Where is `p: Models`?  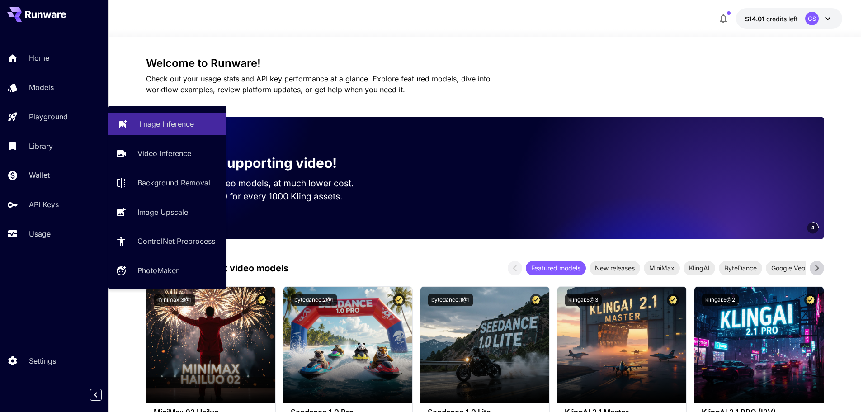
p: Models is located at coordinates (41, 87).